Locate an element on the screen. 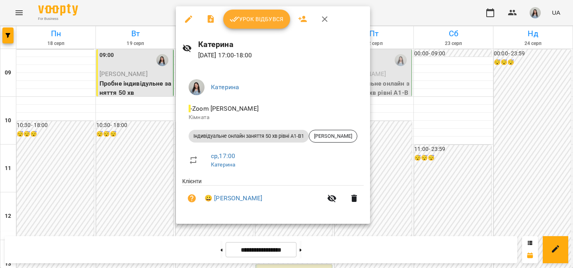 The height and width of the screenshot is (268, 573). span: Урок відбувся is located at coordinates (256, 19).